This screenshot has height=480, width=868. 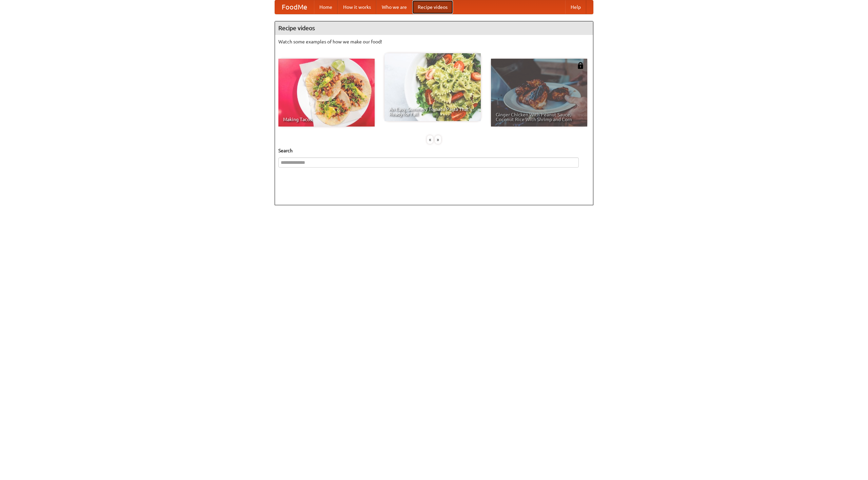 I want to click on h4: Recipe videos, so click(x=434, y=28).